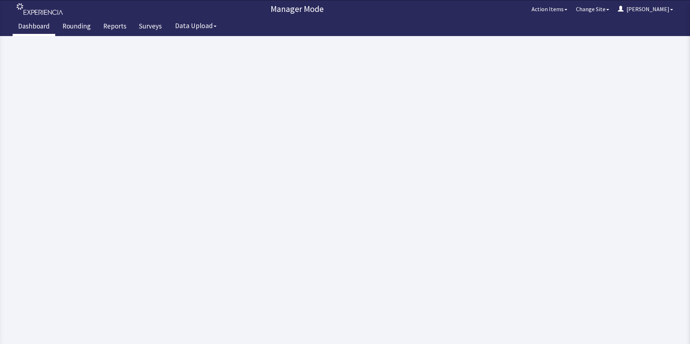  I want to click on a: Dashboard, so click(34, 27).